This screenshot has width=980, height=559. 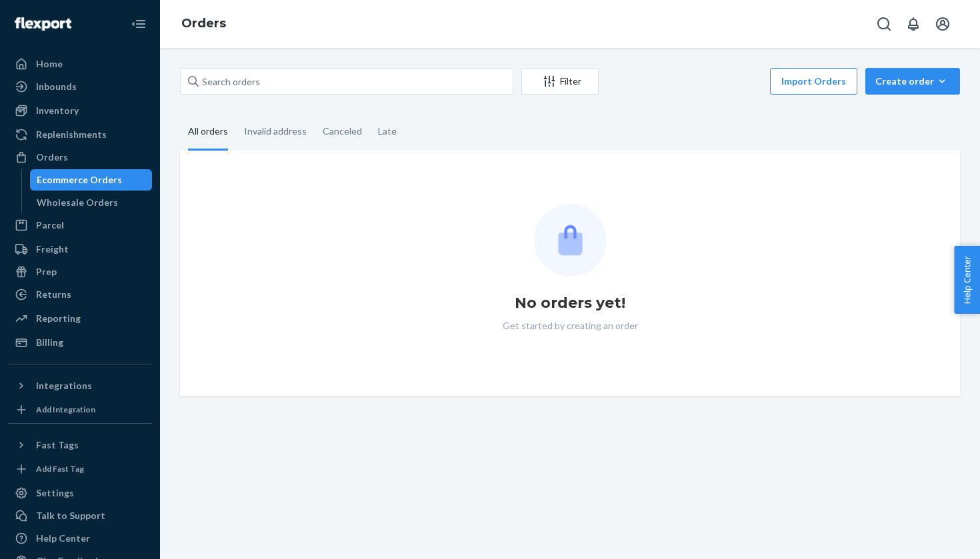 I want to click on button: Filter, so click(x=560, y=81).